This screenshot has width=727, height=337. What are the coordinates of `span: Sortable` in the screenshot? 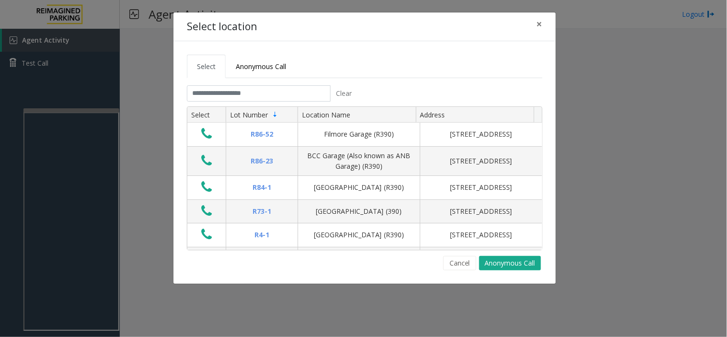 It's located at (275, 115).